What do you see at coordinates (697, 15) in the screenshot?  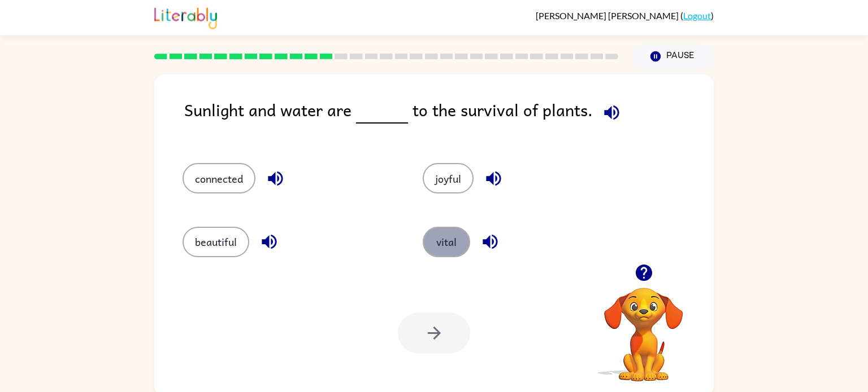 I see `a: Logout` at bounding box center [697, 15].